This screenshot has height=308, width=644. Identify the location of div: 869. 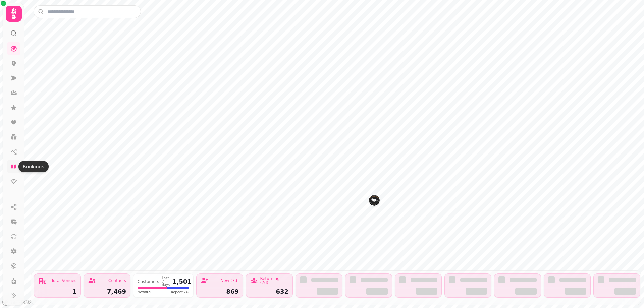
(220, 292).